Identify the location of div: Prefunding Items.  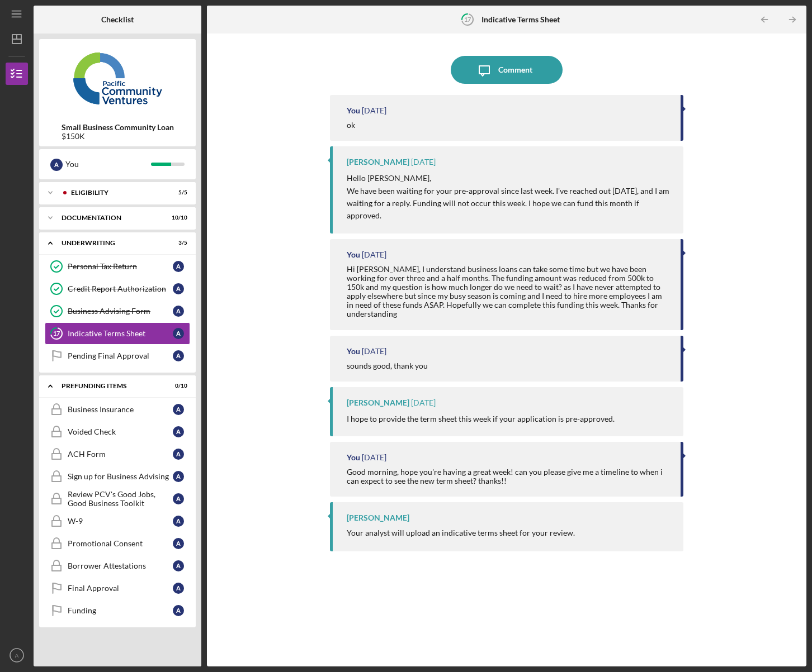
(110, 386).